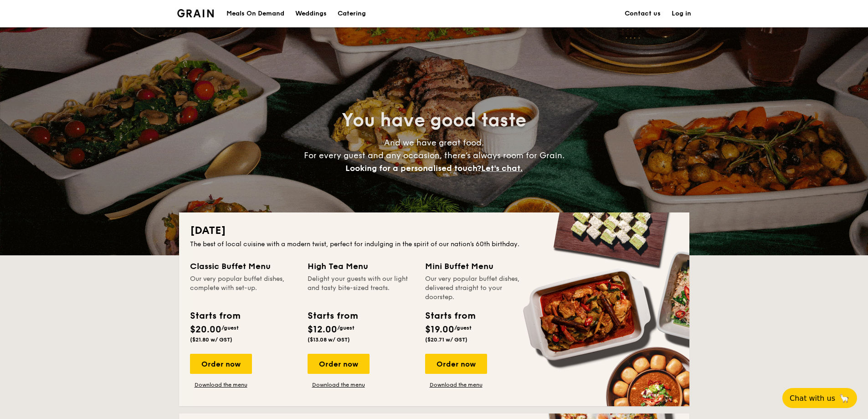  Describe the element at coordinates (196, 13) in the screenshot. I see `a: Logotype` at that location.